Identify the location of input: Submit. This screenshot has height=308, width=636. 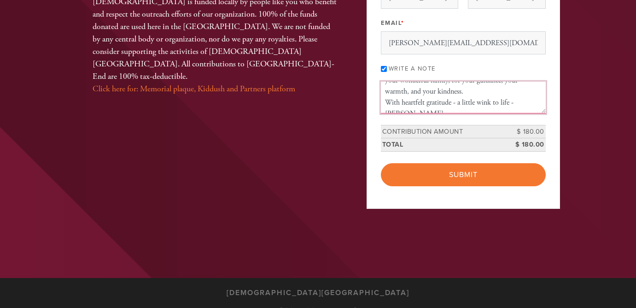
(463, 175).